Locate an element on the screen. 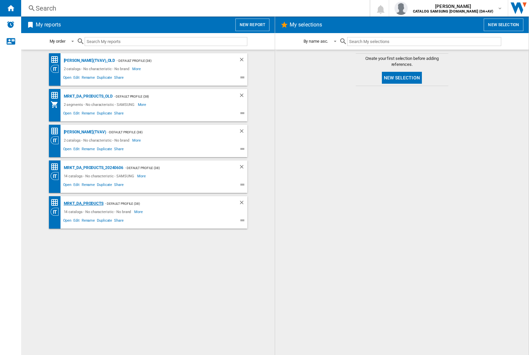  div: MRKT_DA_PRODUCTS is located at coordinates (83, 203).